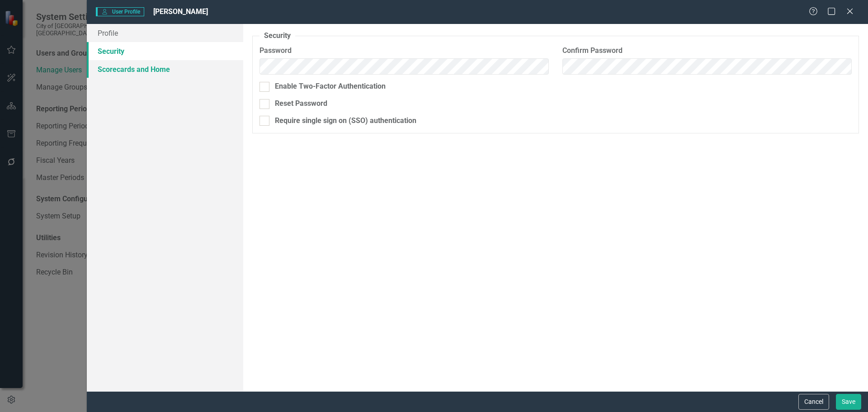 Image resolution: width=868 pixels, height=412 pixels. I want to click on legend: Security, so click(277, 36).